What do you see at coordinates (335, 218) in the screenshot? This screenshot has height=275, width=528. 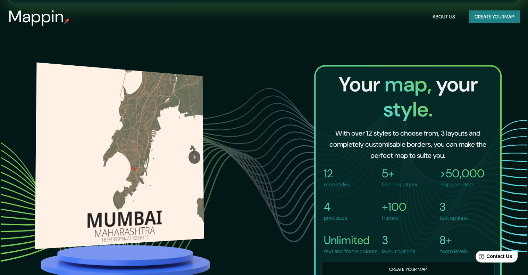 I see `p: print sizes` at bounding box center [335, 218].